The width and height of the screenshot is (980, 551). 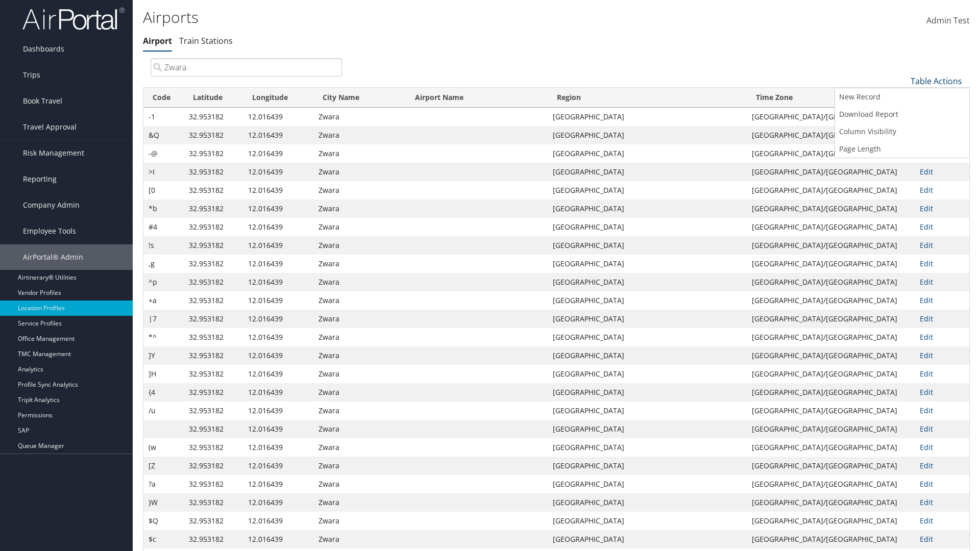 What do you see at coordinates (902, 149) in the screenshot?
I see `a: Page Length` at bounding box center [902, 149].